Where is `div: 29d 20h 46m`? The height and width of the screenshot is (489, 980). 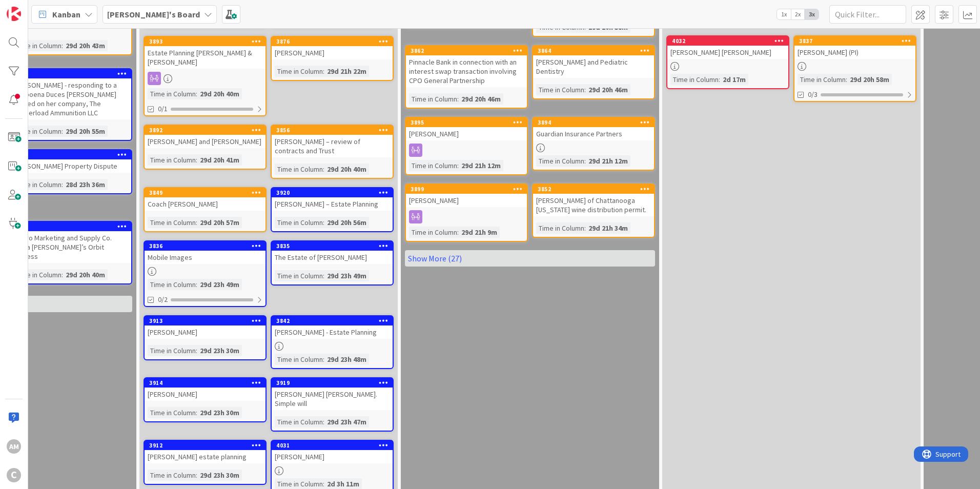 div: 29d 20h 46m is located at coordinates (481, 99).